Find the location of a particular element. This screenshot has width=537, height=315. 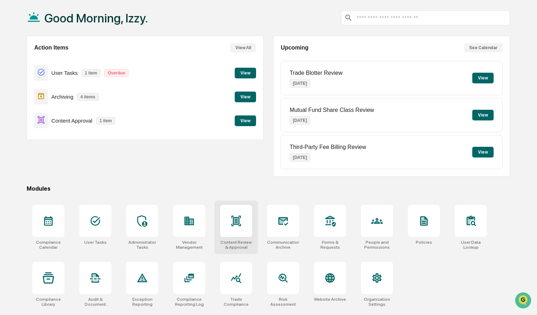

div: Exception Reporting is located at coordinates (142, 301).